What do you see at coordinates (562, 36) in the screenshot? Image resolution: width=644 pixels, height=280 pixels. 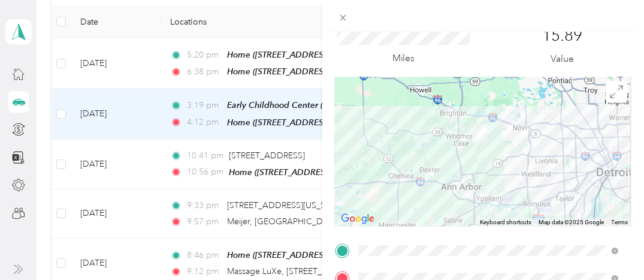 I see `p: 15.89` at bounding box center [562, 36].